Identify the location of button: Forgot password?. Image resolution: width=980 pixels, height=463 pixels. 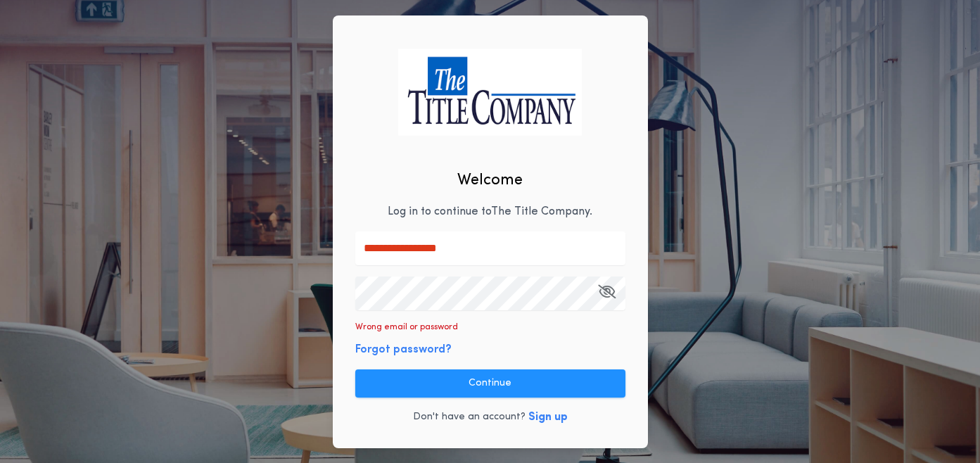
(403, 350).